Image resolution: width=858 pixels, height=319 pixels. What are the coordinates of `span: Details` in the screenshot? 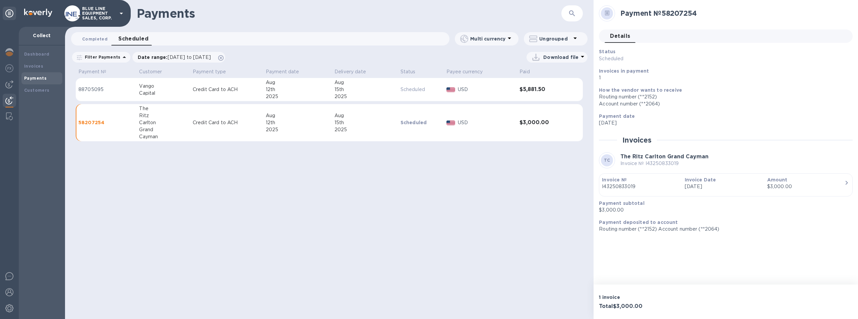 It's located at (620, 36).